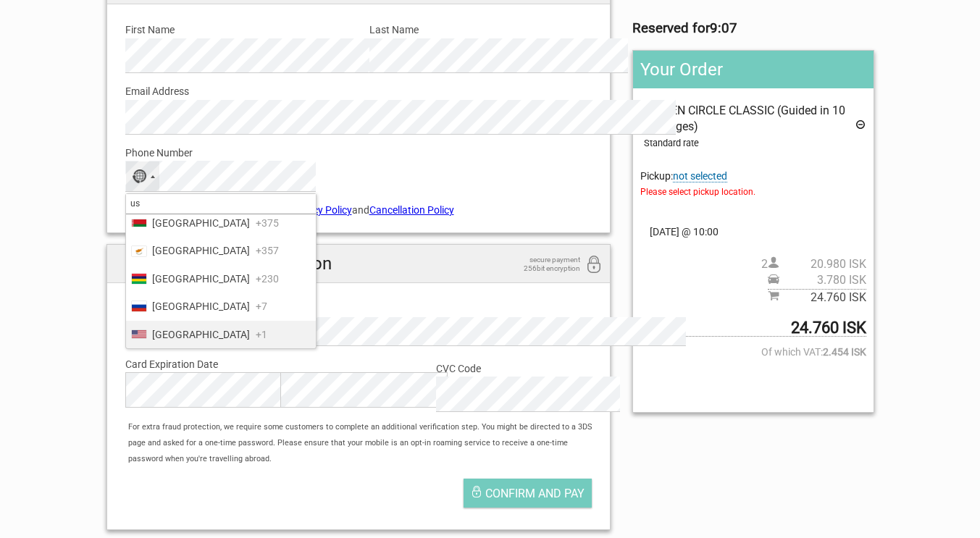 The height and width of the screenshot is (538, 980). Describe the element at coordinates (359, 263) in the screenshot. I see `h2: Card Payment Information` at that location.